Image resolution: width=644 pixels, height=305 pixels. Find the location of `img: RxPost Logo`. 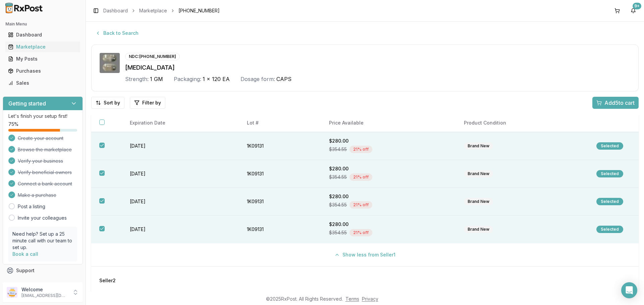

img: RxPost Logo is located at coordinates (24, 8).